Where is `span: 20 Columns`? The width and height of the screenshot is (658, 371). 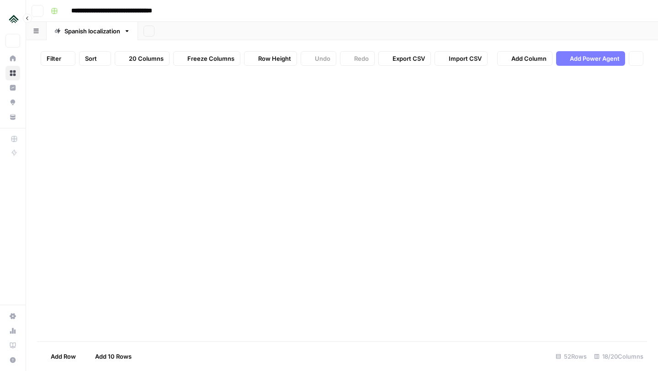 span: 20 Columns is located at coordinates (146, 58).